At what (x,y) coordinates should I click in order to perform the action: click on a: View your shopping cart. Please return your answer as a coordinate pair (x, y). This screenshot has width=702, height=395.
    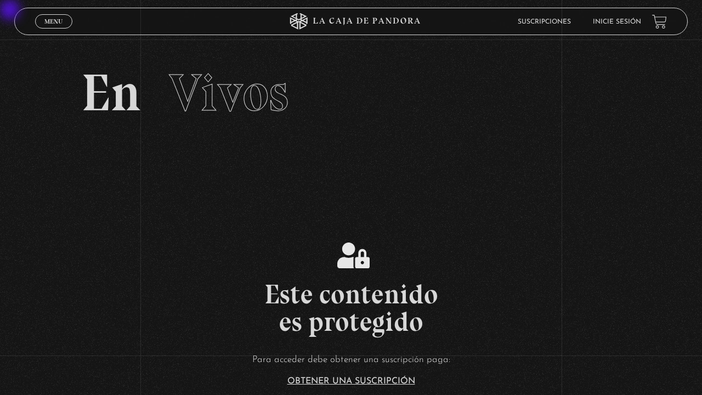
    Looking at the image, I should click on (659, 21).